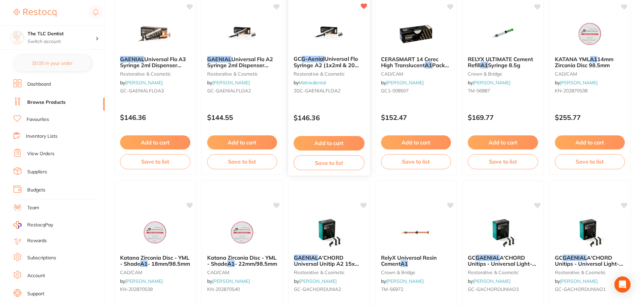 This screenshot has width=644, height=306. I want to click on img: RestocqPay, so click(17, 225).